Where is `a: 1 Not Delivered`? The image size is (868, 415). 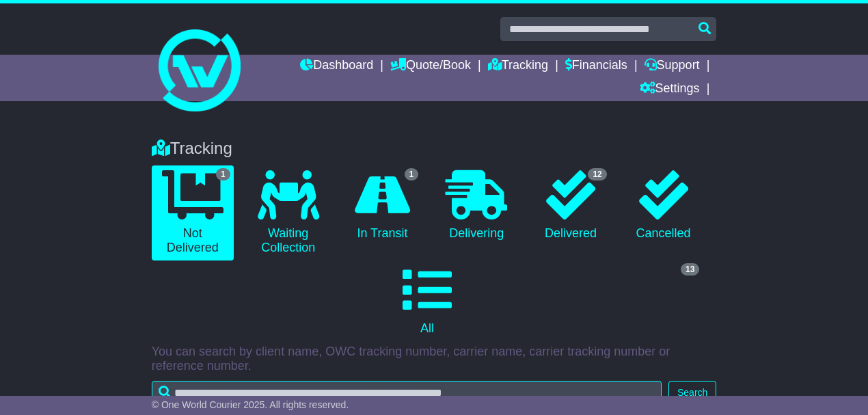
a: 1 Not Delivered is located at coordinates (193, 213).